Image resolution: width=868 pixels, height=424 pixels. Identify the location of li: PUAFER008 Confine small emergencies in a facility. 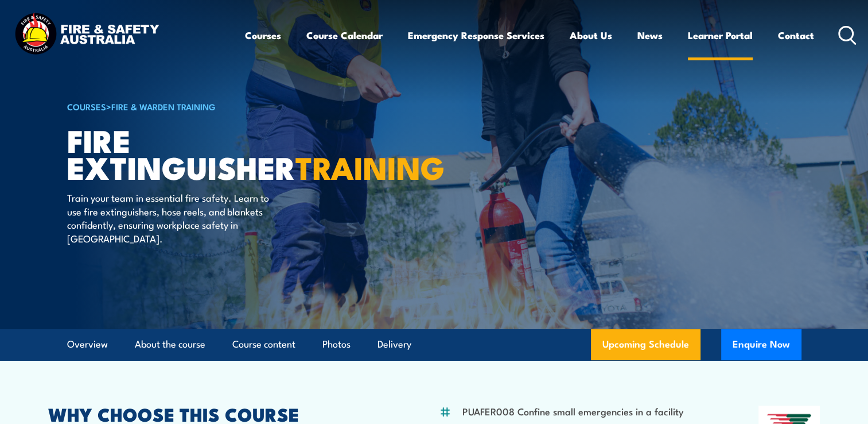
(573, 411).